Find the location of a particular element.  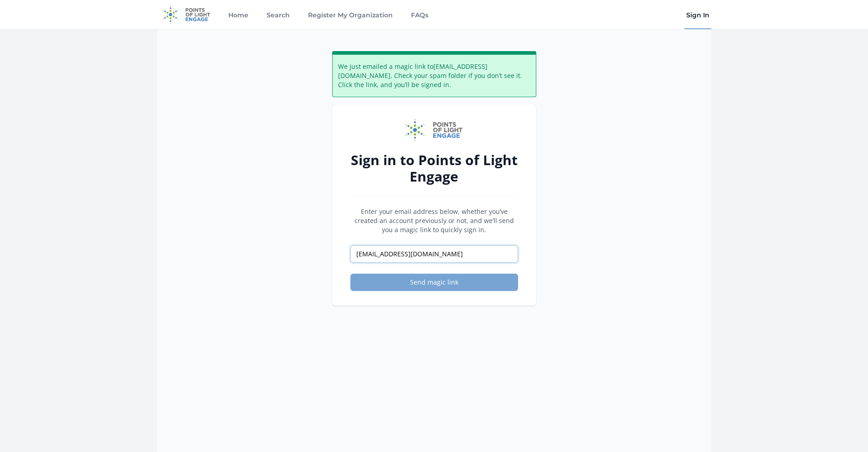

img: Points of Light Engage logo is located at coordinates (434, 130).